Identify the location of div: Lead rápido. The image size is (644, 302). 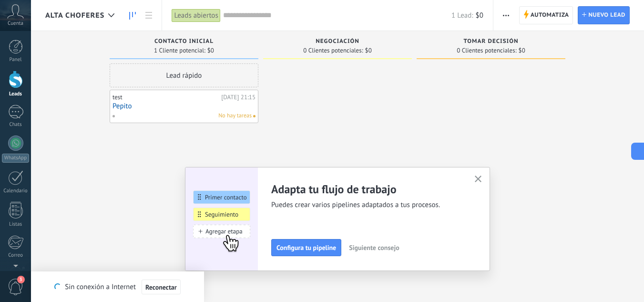
(184, 75).